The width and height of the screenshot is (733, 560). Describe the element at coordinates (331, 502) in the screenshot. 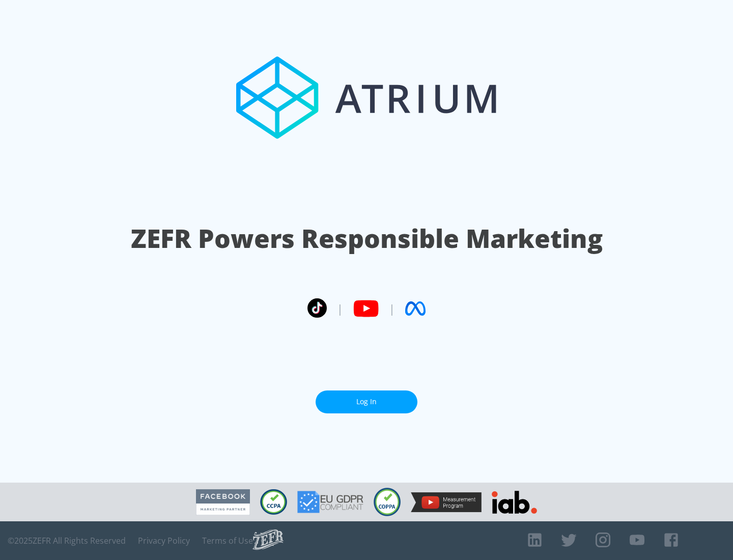

I see `img: GDPR Compliant` at that location.